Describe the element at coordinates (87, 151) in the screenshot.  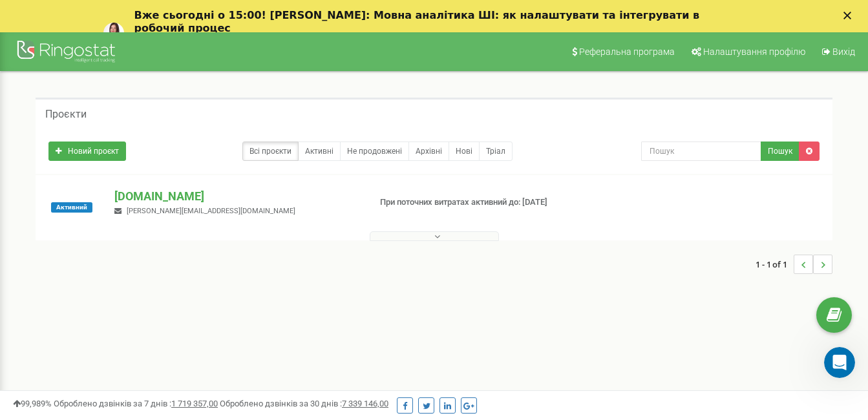
I see `a: Новий проєкт` at that location.